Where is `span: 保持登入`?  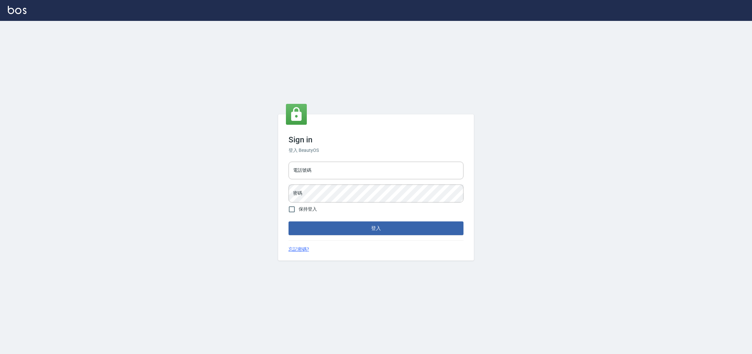 span: 保持登入 is located at coordinates (308, 209).